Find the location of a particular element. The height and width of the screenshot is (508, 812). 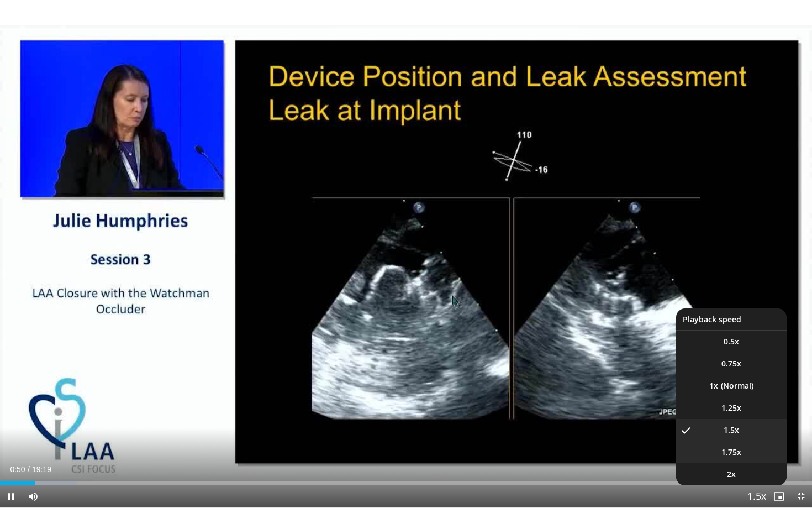

button: Enable picture-in-picture mode is located at coordinates (779, 496).